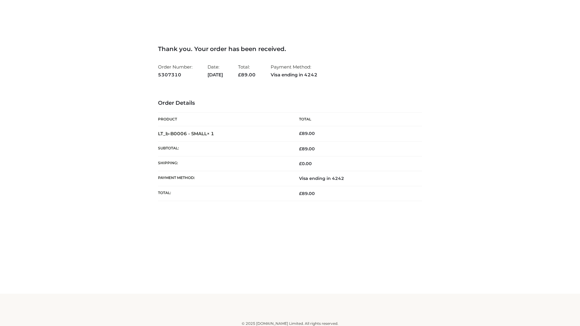  What do you see at coordinates (175, 75) in the screenshot?
I see `strong: 5307310` at bounding box center [175, 75].